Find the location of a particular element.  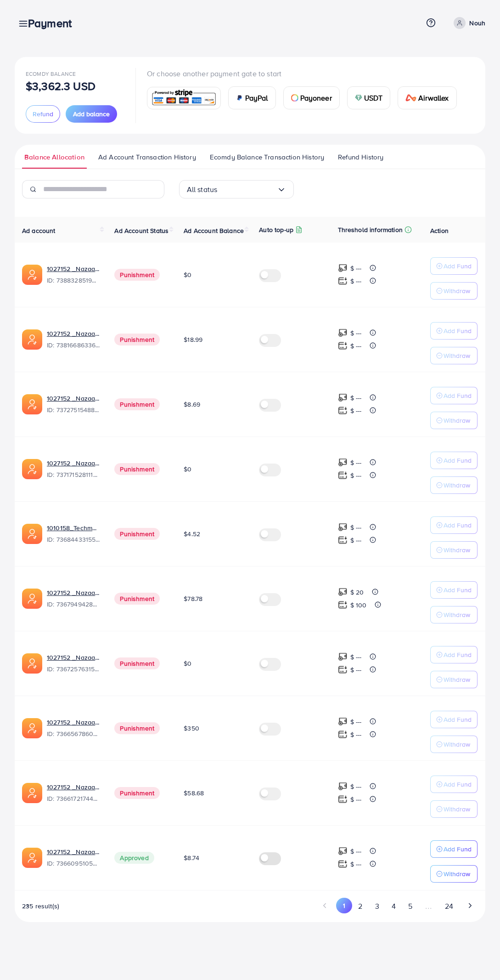

span: ID: 7372751548805726224 is located at coordinates (73, 410).